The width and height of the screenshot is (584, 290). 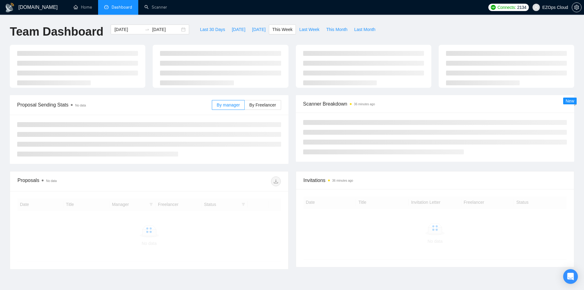 What do you see at coordinates (156, 7) in the screenshot?
I see `a: searchScanner` at bounding box center [156, 7].